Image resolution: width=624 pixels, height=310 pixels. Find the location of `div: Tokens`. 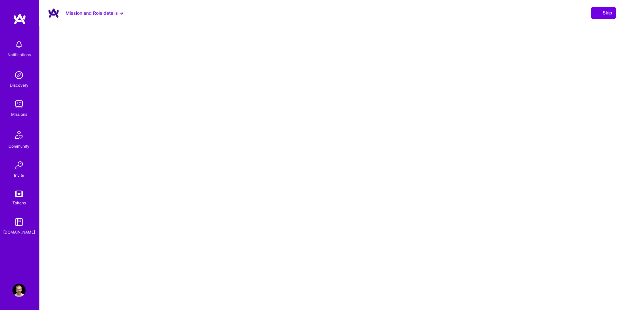

div: Tokens is located at coordinates (19, 203).